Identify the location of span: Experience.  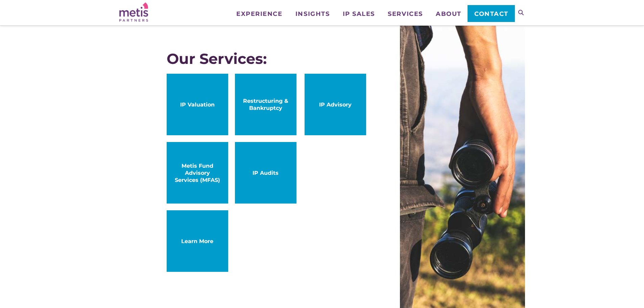
(259, 14).